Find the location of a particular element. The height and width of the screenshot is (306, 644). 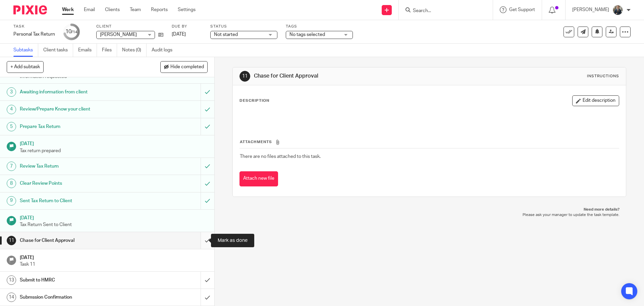

label: Task is located at coordinates (34, 27).